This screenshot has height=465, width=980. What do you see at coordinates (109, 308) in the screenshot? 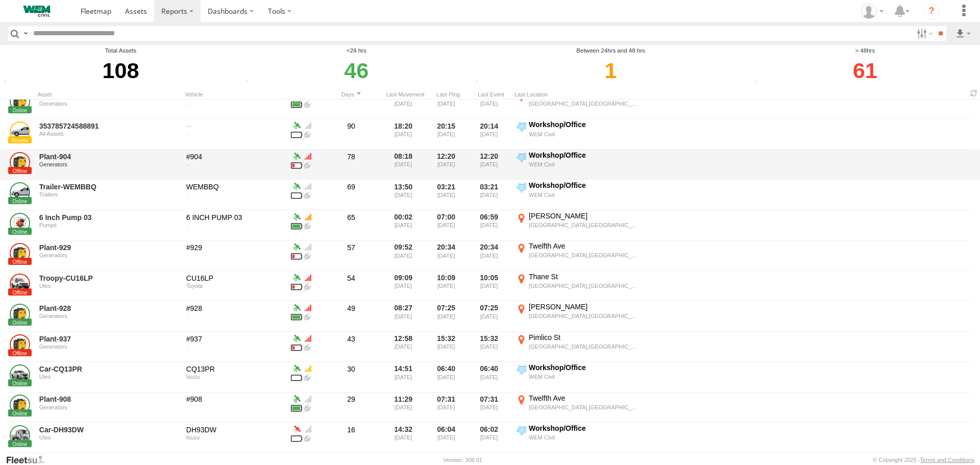
I see `a: Plant-928` at bounding box center [109, 308].